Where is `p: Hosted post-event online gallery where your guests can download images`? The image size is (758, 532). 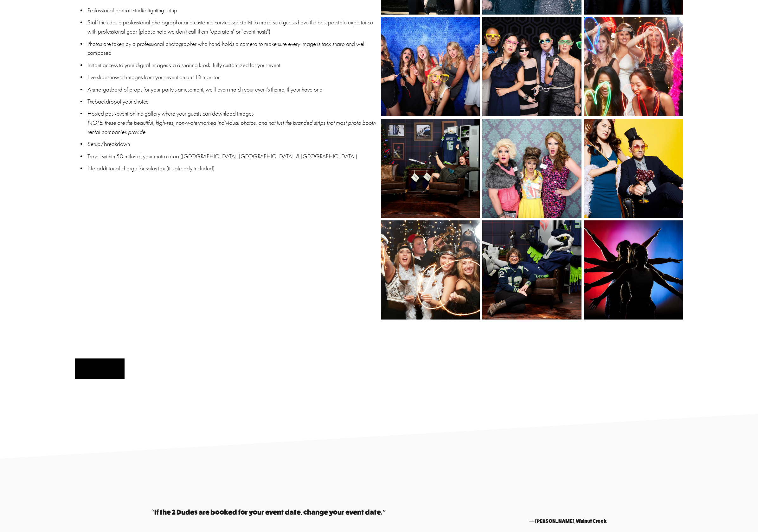
p: Hosted post-event online gallery where your guests can download images is located at coordinates (232, 123).